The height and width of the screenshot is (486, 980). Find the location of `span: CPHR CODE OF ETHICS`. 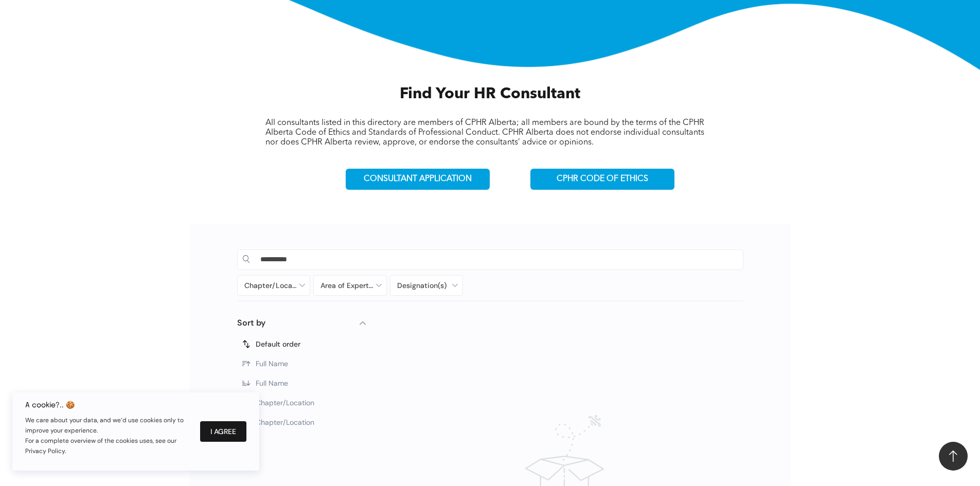

span: CPHR CODE OF ETHICS is located at coordinates (603, 179).